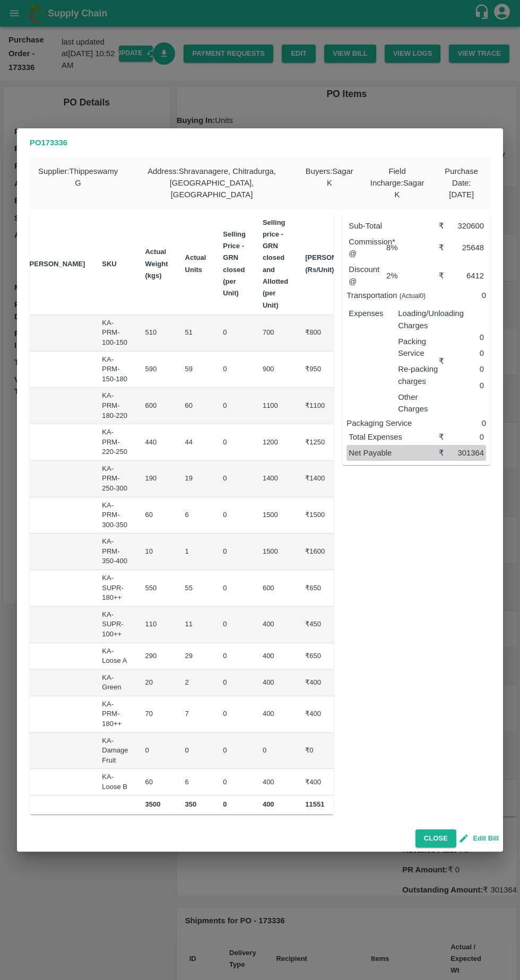  Describe the element at coordinates (156, 683) in the screenshot. I see `td: 20` at that location.